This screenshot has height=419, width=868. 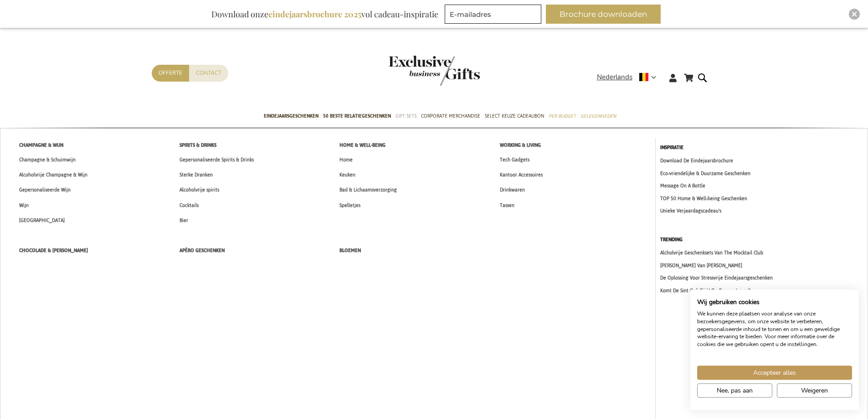 What do you see at coordinates (761, 290) in the screenshot?
I see `a: Komt De Sint Ook Bij U Op Bureau Langs?` at bounding box center [761, 290].